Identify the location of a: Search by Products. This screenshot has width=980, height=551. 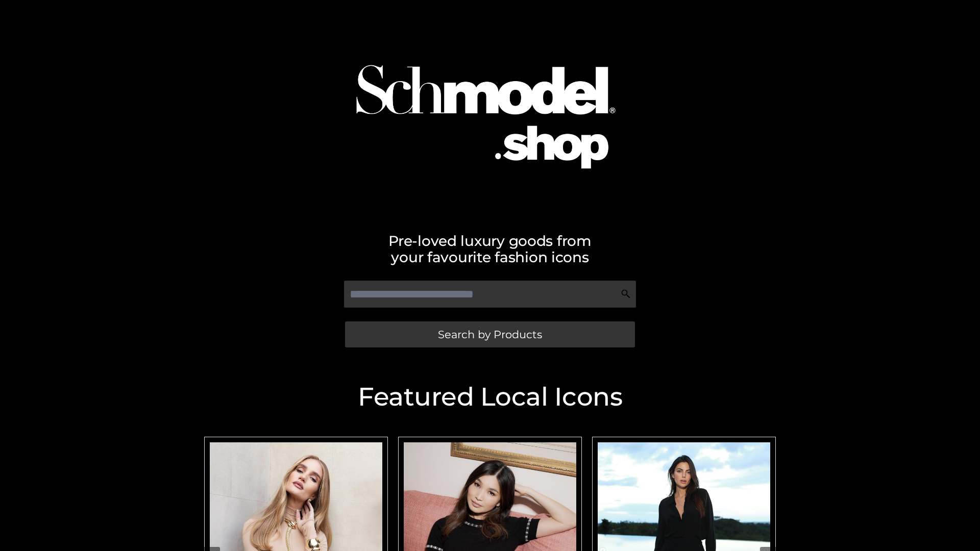
(490, 334).